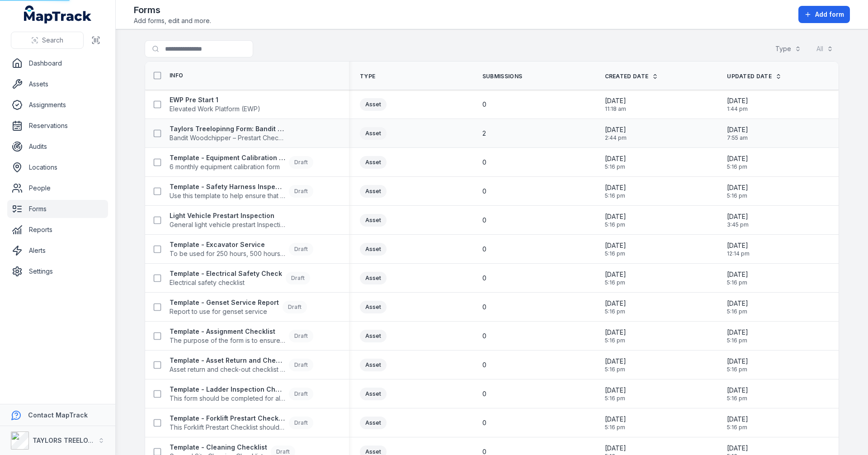 This screenshot has height=455, width=868. What do you see at coordinates (57, 188) in the screenshot?
I see `a: People` at bounding box center [57, 188].